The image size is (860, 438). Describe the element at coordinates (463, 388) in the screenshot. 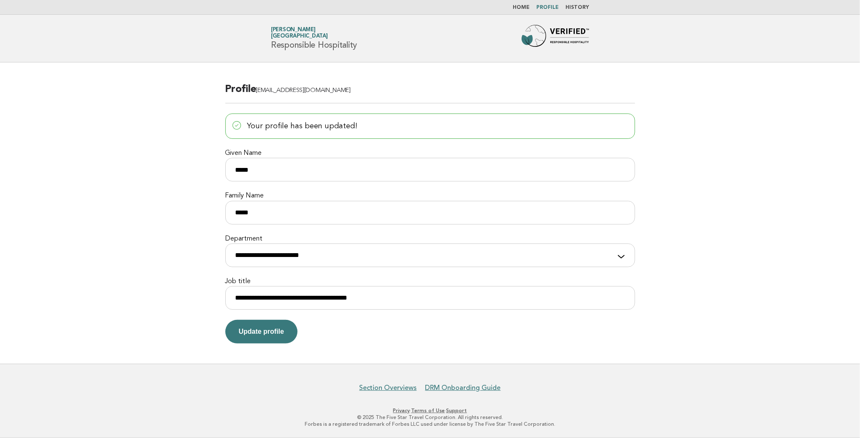

I see `a: DRM Onboarding Guide` at that location.